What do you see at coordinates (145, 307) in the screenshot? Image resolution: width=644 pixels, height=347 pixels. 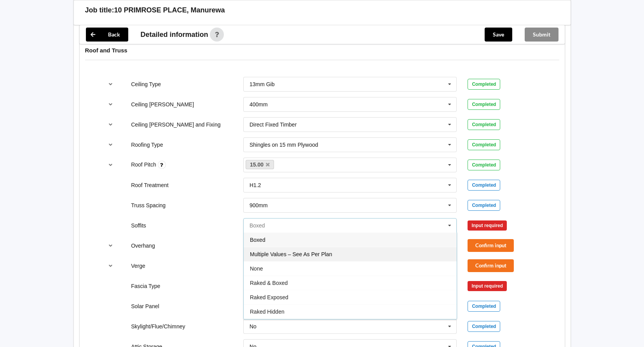 I see `label: Solar Panel` at bounding box center [145, 307].